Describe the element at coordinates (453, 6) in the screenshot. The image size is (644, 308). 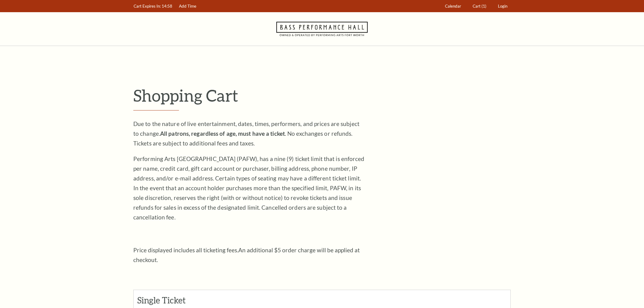
I see `a: Calendar` at that location.